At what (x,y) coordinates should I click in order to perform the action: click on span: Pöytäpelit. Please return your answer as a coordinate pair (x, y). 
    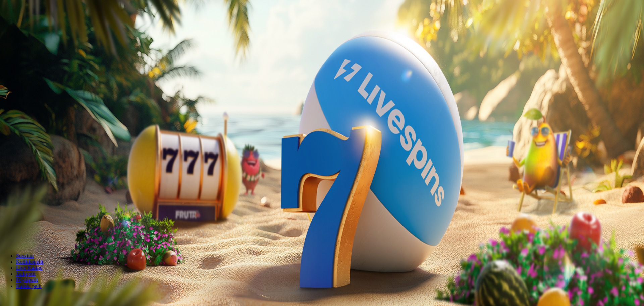
    Looking at the image, I should click on (27, 280).